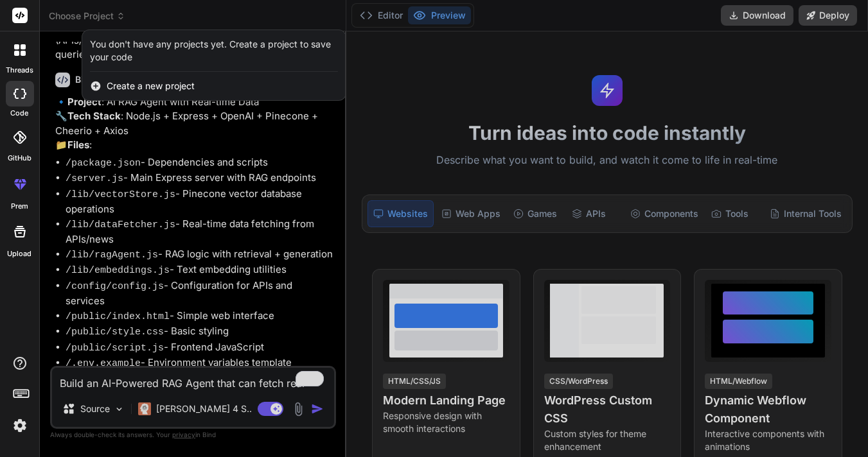 This screenshot has height=457, width=868. What do you see at coordinates (19, 70) in the screenshot?
I see `label: threads` at bounding box center [19, 70].